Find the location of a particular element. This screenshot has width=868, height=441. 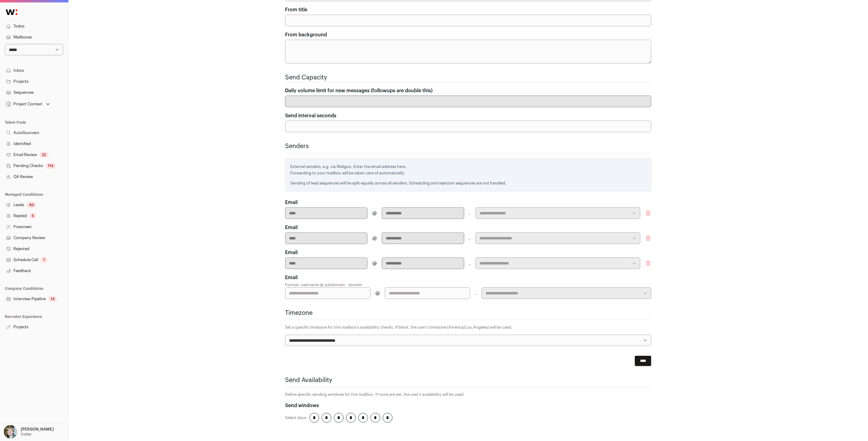

p: Format: username @ subdomain . domain is located at coordinates (468, 285).